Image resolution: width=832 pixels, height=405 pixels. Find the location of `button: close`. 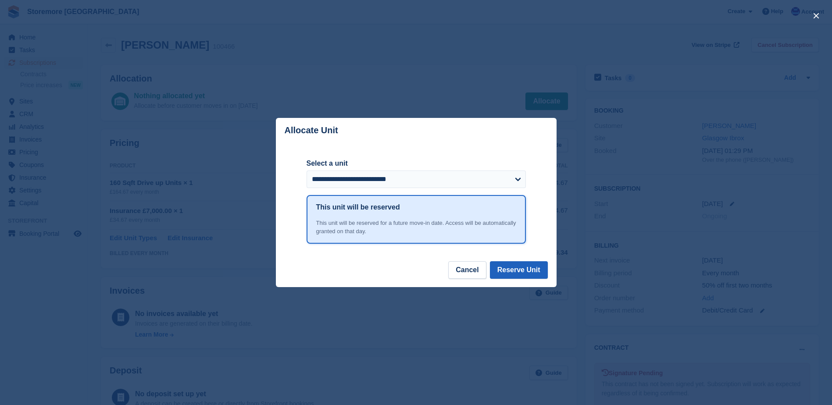

button: close is located at coordinates (816, 16).